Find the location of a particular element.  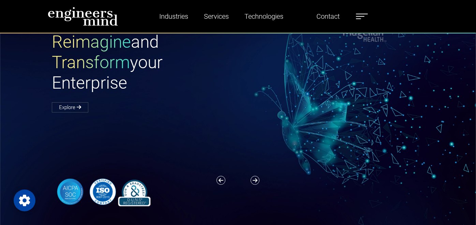

span: Transform is located at coordinates (91, 62).